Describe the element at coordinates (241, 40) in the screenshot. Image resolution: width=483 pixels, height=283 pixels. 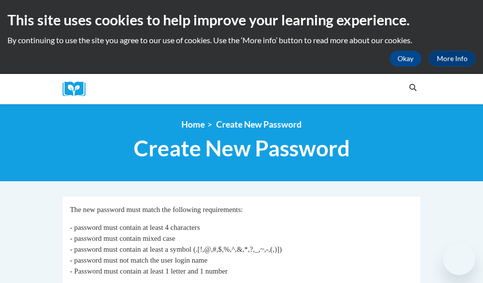
I see `p: By continuing to use the site you agree to our use of cookies. Use the ‘More info’ button to read...` at that location.